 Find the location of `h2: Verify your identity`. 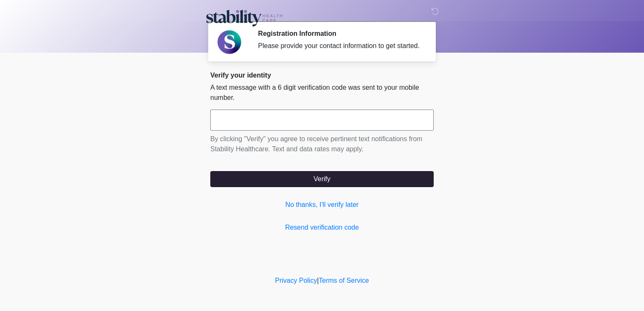

h2: Verify your identity is located at coordinates (322, 75).